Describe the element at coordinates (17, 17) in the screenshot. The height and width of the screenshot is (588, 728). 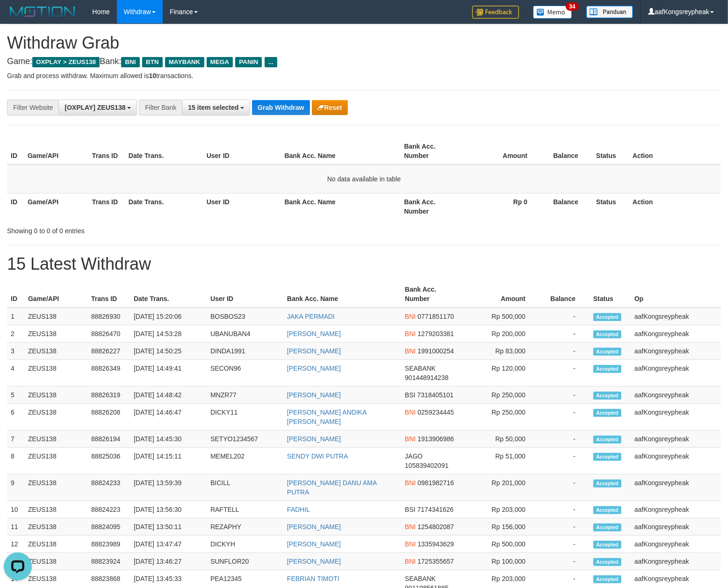
I see `button: Open LiveChat chat widget` at that location.